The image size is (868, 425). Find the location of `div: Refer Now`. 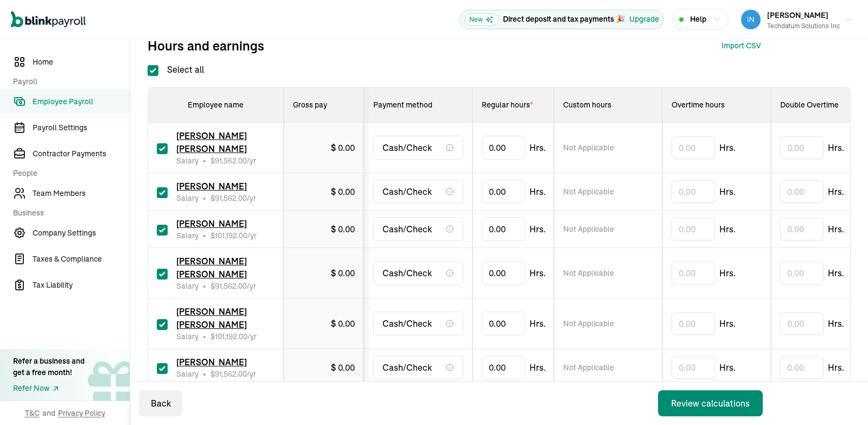

div: Refer Now is located at coordinates (49, 388).